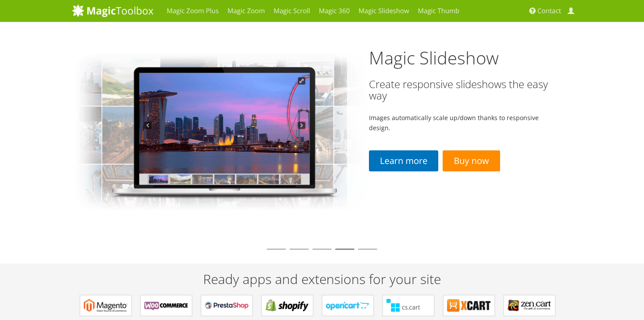 The image size is (644, 320). Describe the element at coordinates (348, 305) in the screenshot. I see `a: Modules for OpenCart` at that location.